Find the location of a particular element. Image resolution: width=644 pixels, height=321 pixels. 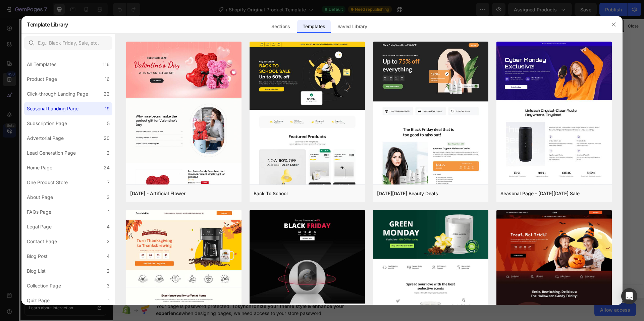

input: E.g.: Black Friday, Sale, etc. is located at coordinates (68, 43).